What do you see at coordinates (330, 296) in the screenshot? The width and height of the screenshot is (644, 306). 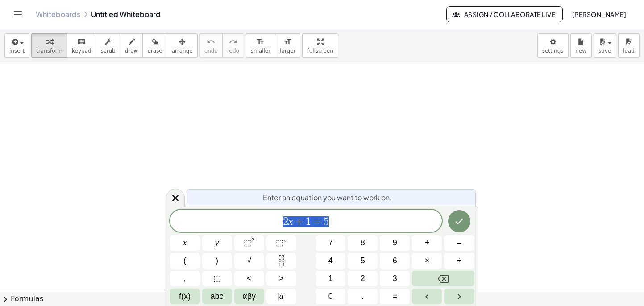 I see `button: 0` at bounding box center [330, 296].